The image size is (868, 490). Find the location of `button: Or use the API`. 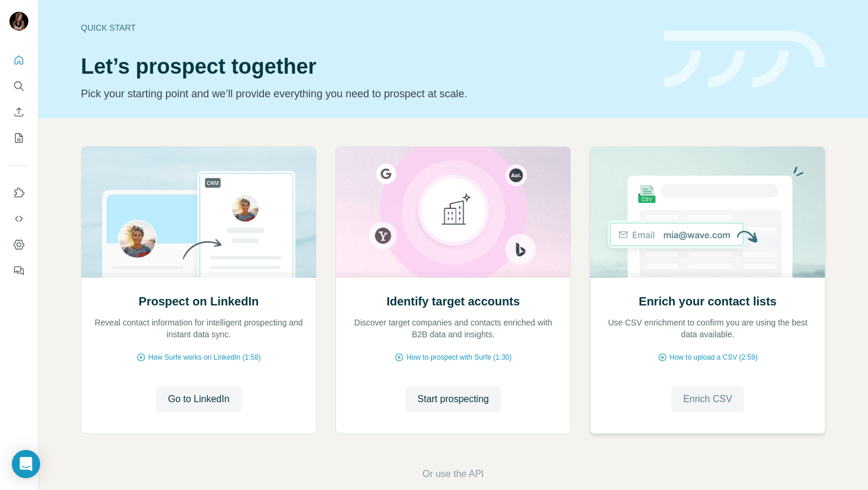

button: Or use the API is located at coordinates (453, 474).